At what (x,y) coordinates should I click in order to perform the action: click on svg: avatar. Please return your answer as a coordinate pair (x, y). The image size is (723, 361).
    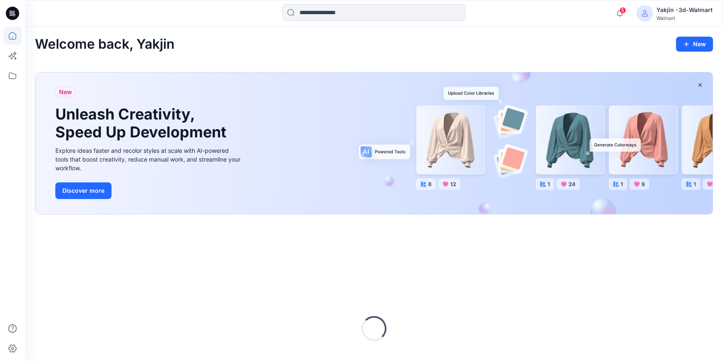
    Looking at the image, I should click on (645, 13).